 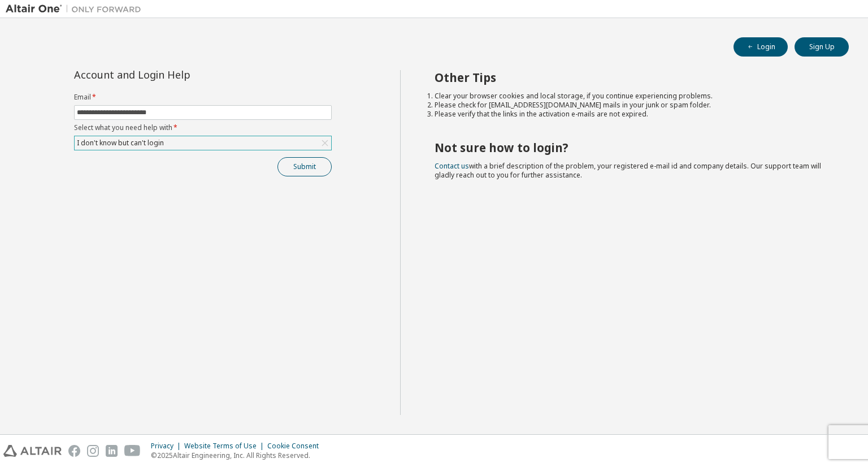 I want to click on button: Login, so click(x=761, y=47).